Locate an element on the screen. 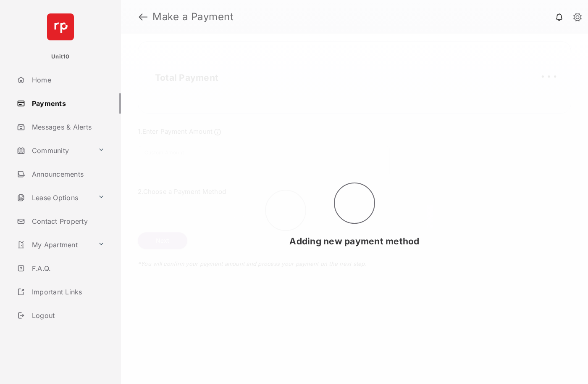  a: Community is located at coordinates (54, 151).